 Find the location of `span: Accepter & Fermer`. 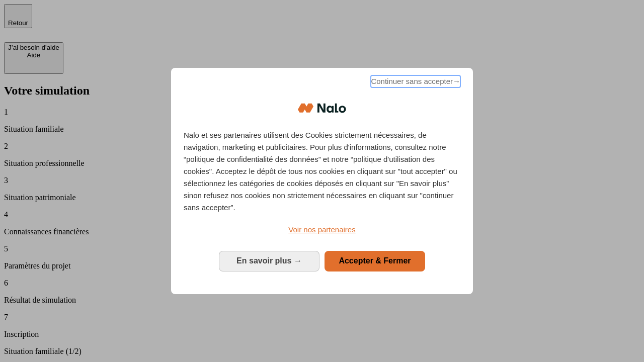

span: Accepter & Fermer is located at coordinates (374, 260).